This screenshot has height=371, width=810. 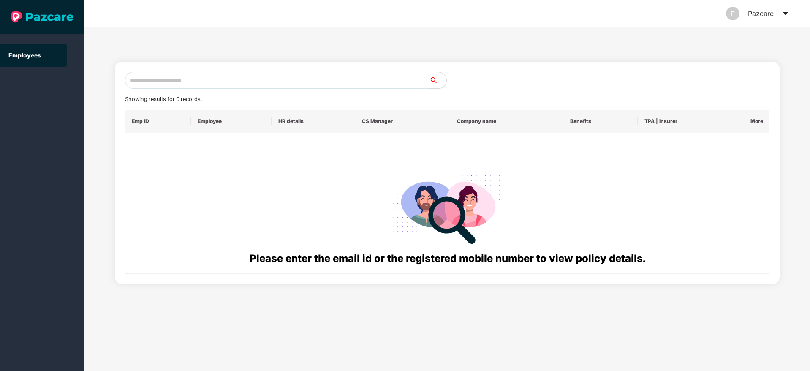 I want to click on th: Emp ID, so click(x=158, y=121).